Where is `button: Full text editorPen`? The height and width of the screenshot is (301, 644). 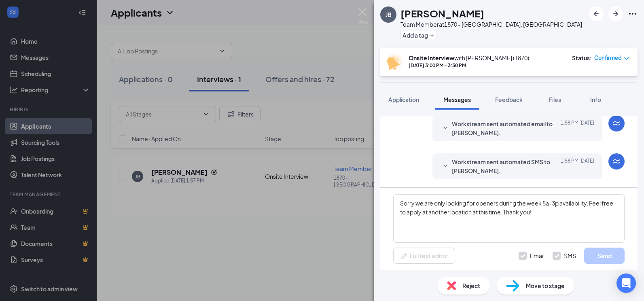
button: Full text editorPen is located at coordinates (424, 256).